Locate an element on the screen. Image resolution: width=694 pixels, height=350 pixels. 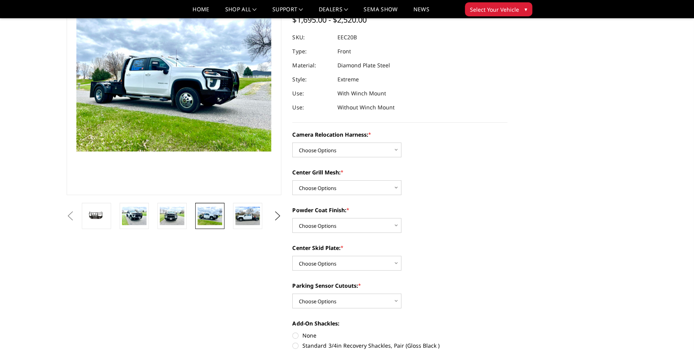
dd: Without Winch Mount is located at coordinates (366, 108).